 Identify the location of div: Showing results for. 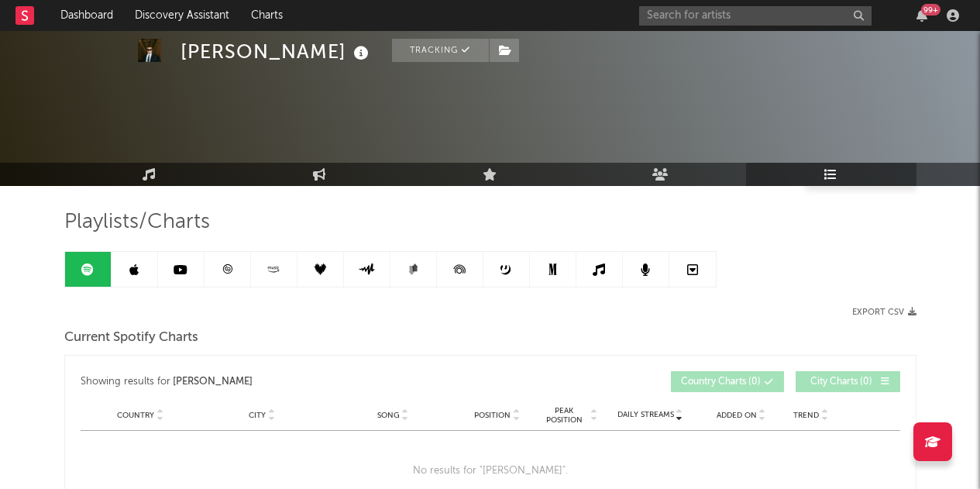
(285, 381).